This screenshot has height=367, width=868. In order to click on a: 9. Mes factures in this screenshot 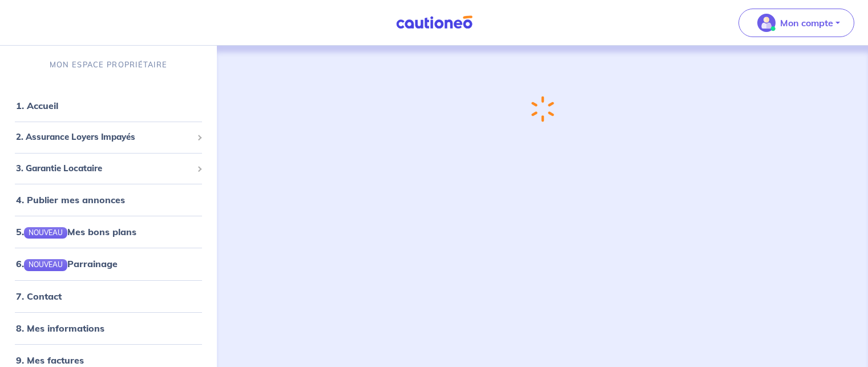, I will do `click(50, 360)`.